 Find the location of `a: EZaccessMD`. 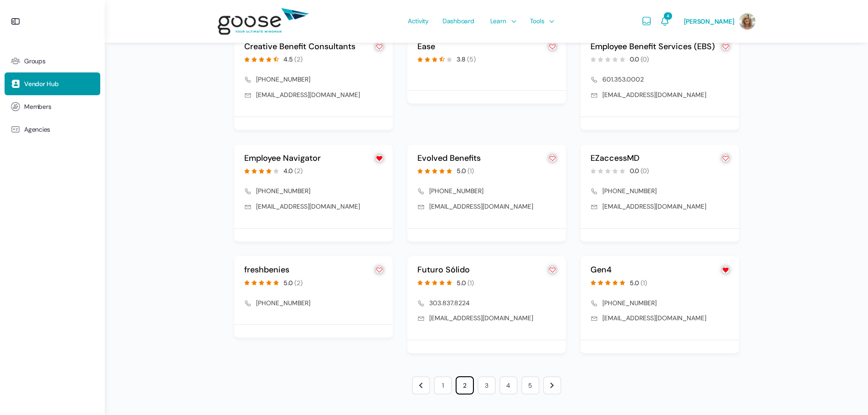

a: EZaccessMD is located at coordinates (615, 158).